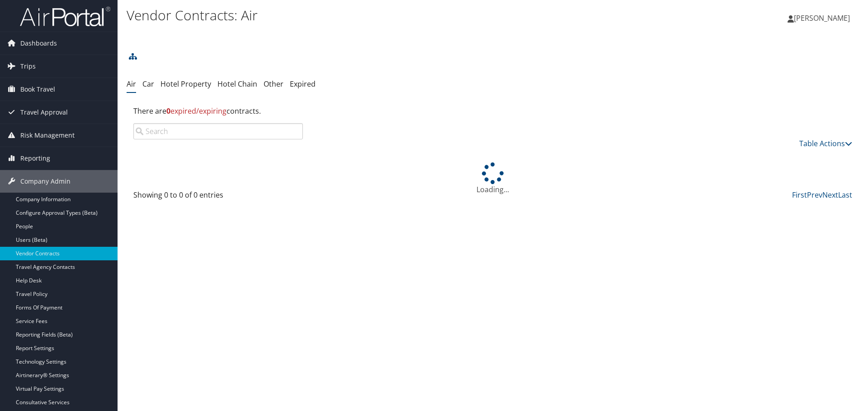 Image resolution: width=868 pixels, height=411 pixels. I want to click on a: First, so click(799, 195).